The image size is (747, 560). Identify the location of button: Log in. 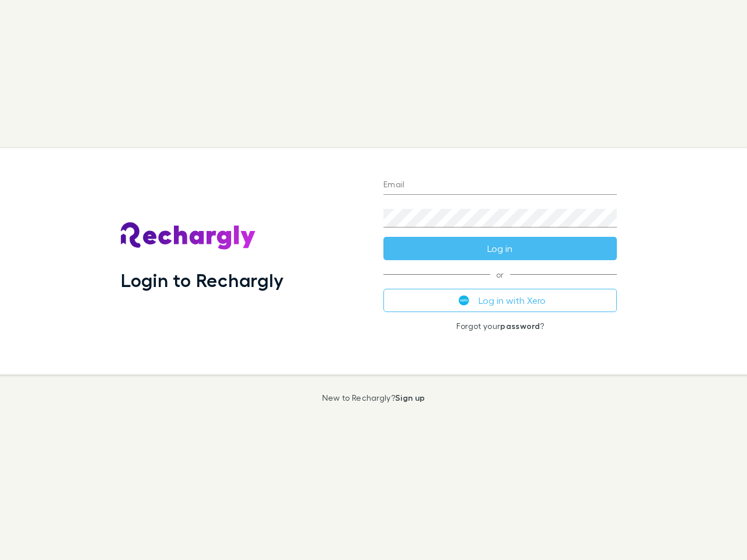
(500, 248).